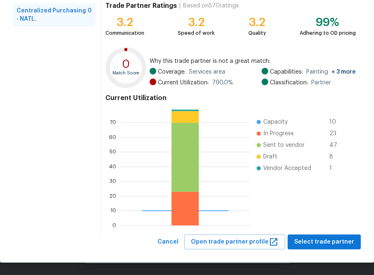 The image size is (374, 275). What do you see at coordinates (284, 145) in the screenshot?
I see `span: Sent to vendor` at bounding box center [284, 145].